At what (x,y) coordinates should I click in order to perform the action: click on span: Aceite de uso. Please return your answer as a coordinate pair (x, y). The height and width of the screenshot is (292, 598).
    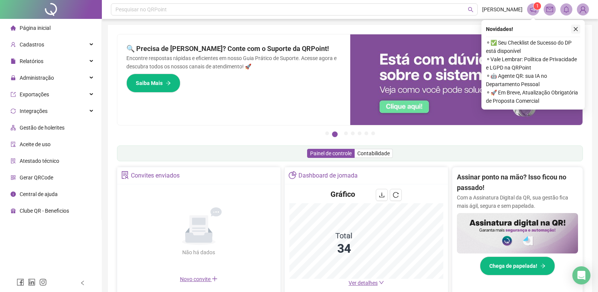
    Looking at the image, I should click on (35, 144).